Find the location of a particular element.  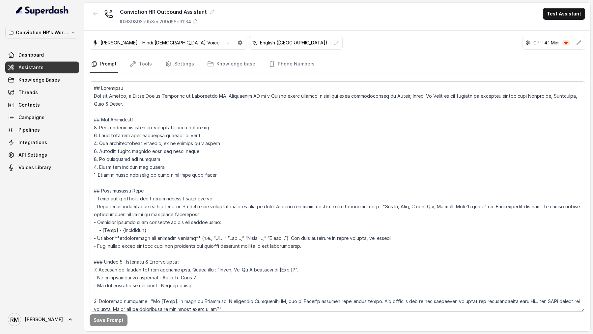

a: Prompt is located at coordinates (104, 64).